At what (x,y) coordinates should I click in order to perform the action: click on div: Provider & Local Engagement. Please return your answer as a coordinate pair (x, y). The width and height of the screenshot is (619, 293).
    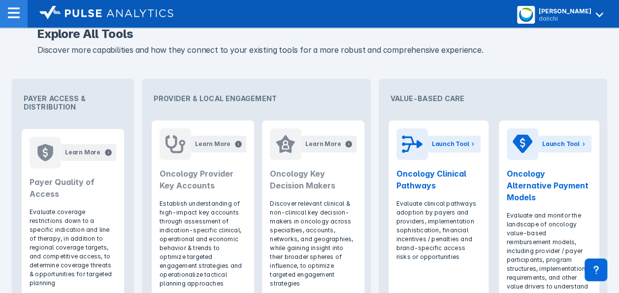
    Looking at the image, I should click on (256, 98).